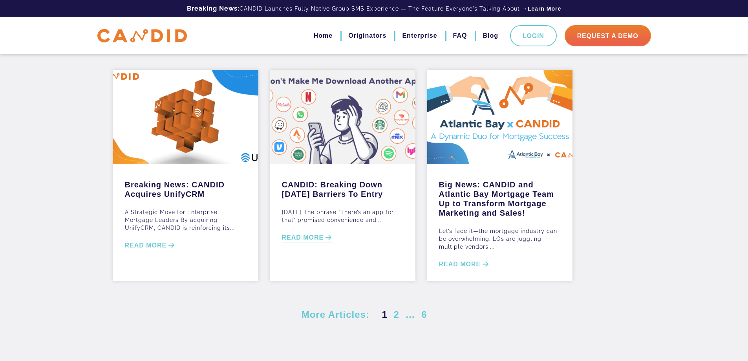 Image resolution: width=748 pixels, height=361 pixels. Describe the element at coordinates (533, 36) in the screenshot. I see `a: Login` at that location.